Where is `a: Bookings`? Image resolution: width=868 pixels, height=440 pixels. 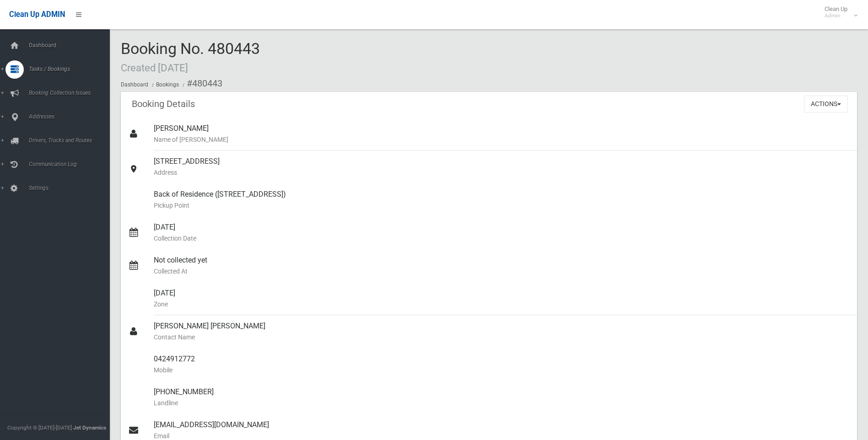
a: Bookings is located at coordinates (168, 84).